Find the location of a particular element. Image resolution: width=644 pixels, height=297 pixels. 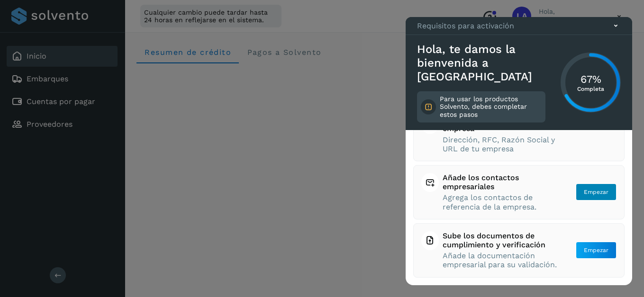

span: Dirección, RFC, Razón Social y URL de tu empresa is located at coordinates (504, 144).